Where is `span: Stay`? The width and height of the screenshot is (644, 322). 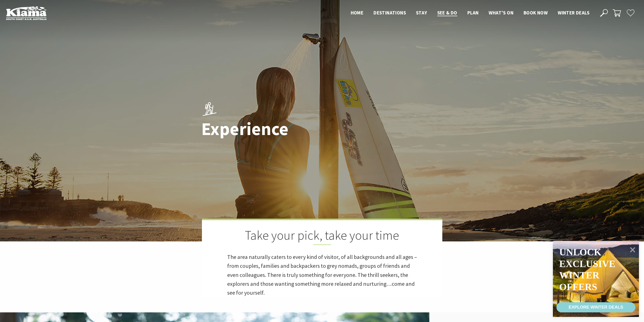
span: Stay is located at coordinates (422, 12).